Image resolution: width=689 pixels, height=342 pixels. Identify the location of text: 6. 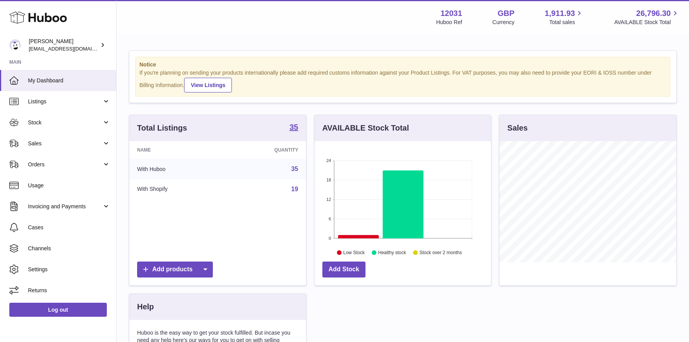
(330, 219).